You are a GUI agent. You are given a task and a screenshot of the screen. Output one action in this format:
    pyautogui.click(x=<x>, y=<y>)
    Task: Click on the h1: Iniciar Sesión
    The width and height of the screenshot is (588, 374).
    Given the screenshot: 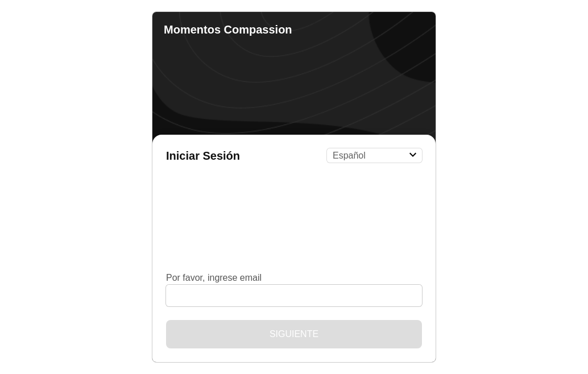 What is the action you would take?
    pyautogui.click(x=203, y=156)
    